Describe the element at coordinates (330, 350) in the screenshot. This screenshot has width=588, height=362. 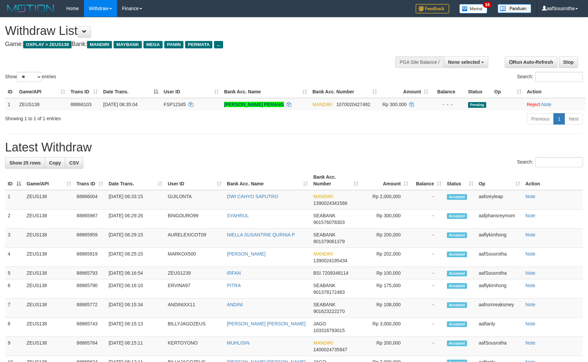
I see `span: Copy 1400024735947 to clipboard` at that location.